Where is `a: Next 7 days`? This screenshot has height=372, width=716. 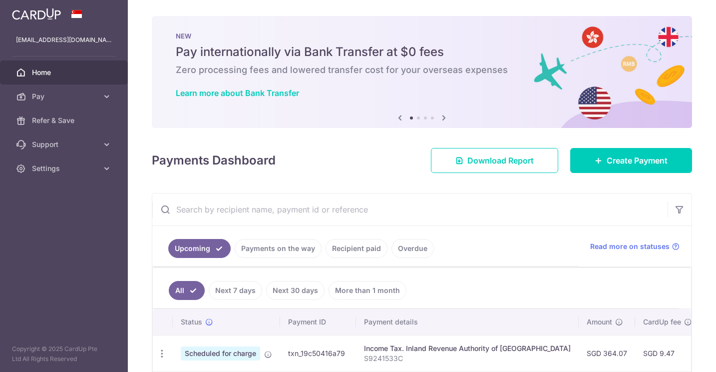 a: Next 7 days is located at coordinates (235, 290).